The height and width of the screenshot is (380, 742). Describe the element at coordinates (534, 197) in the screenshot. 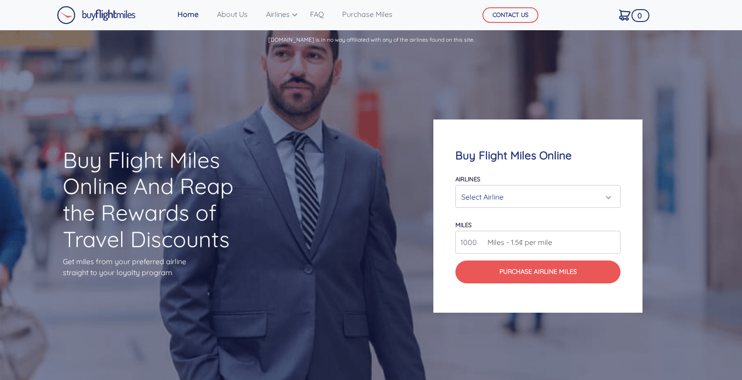

I see `div: Select Airline` at that location.